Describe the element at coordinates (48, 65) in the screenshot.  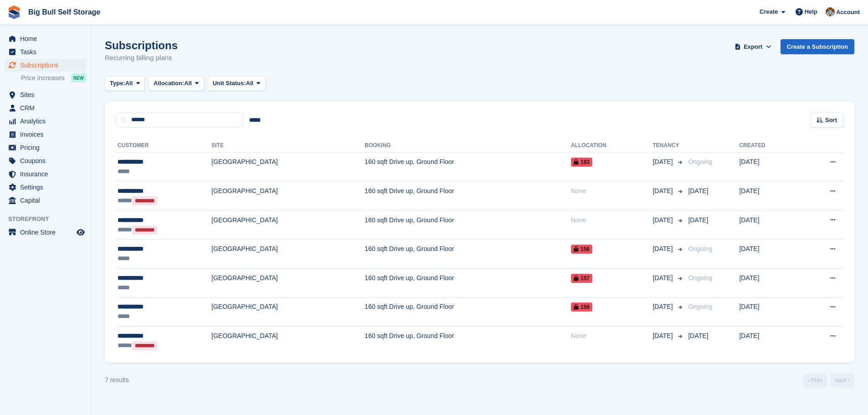
I see `span: Subscriptions` at that location.